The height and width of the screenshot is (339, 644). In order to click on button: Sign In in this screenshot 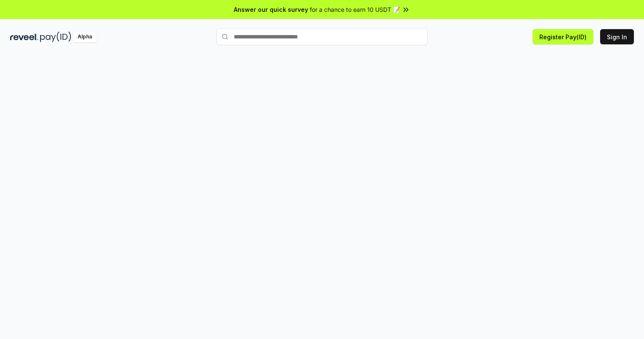, I will do `click(617, 37)`.